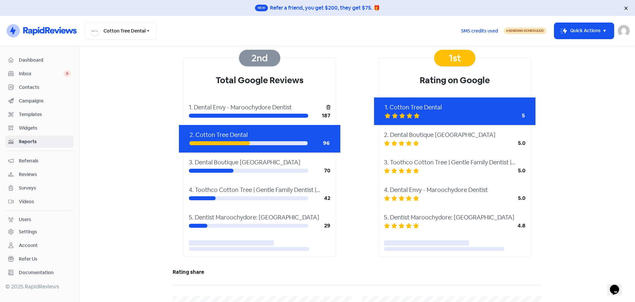  What do you see at coordinates (39, 258) in the screenshot?
I see `a: Refer Us` at bounding box center [39, 258].